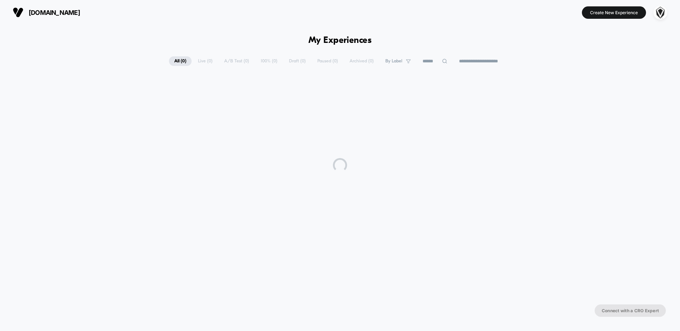  I want to click on button: ppic, so click(660, 12).